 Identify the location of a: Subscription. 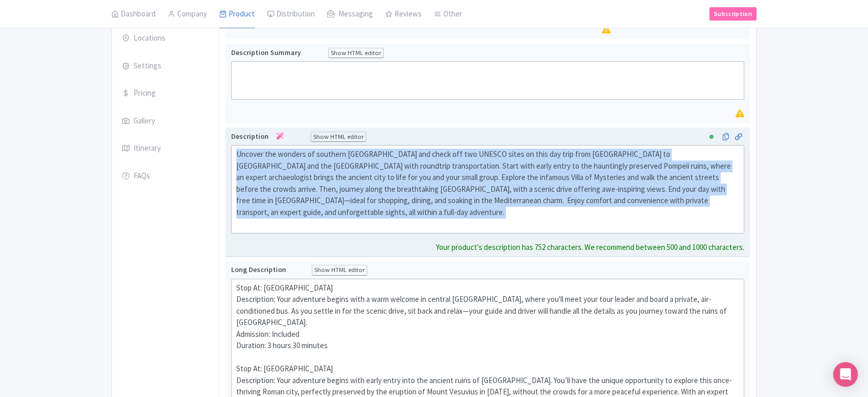
(733, 14).